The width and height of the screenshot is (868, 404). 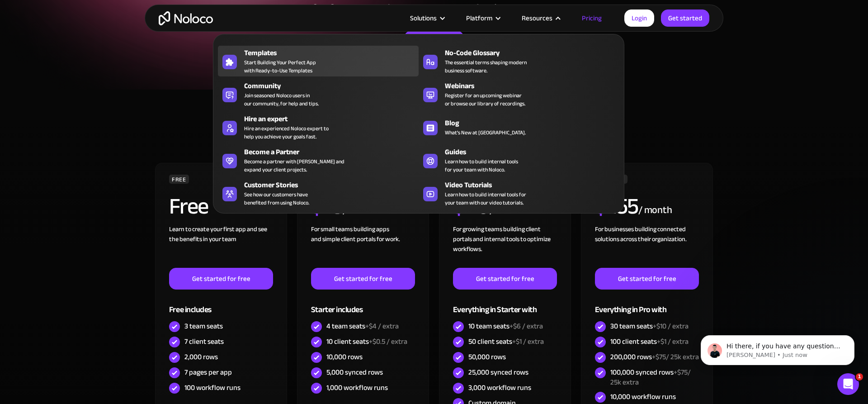 What do you see at coordinates (647, 304) in the screenshot?
I see `div: Everything in Pro with` at bounding box center [647, 304].